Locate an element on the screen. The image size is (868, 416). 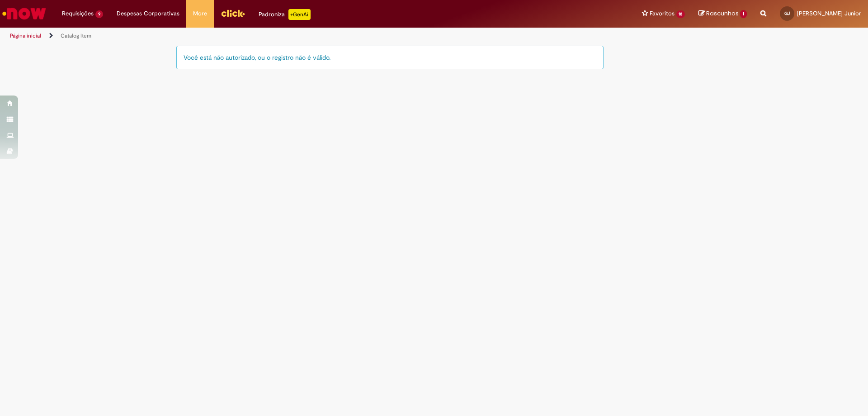
a: Página inicial is located at coordinates (25, 36).